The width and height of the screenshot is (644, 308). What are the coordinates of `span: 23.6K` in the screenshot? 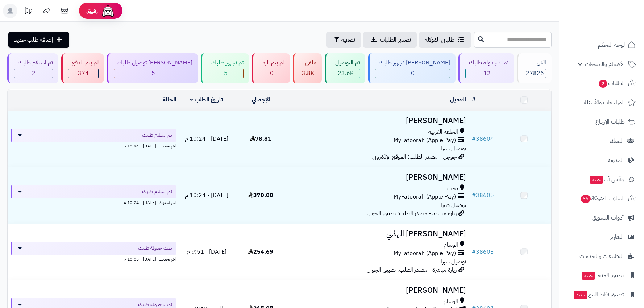 It's located at (346, 73).